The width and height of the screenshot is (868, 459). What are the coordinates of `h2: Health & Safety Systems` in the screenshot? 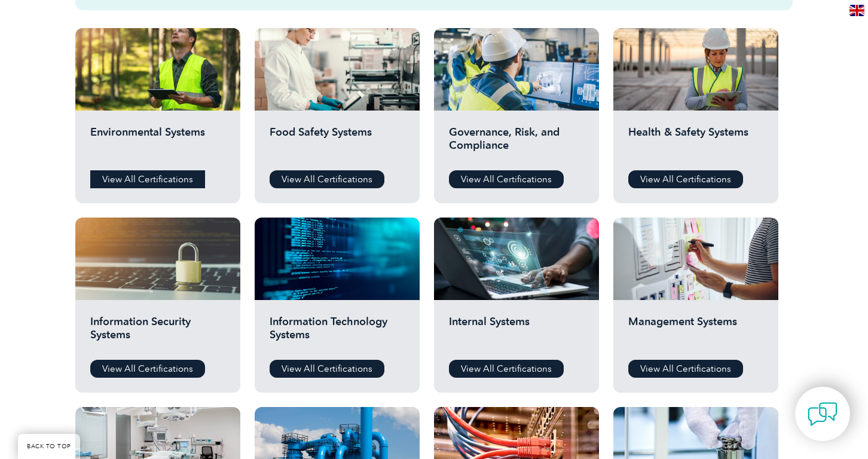 It's located at (695, 144).